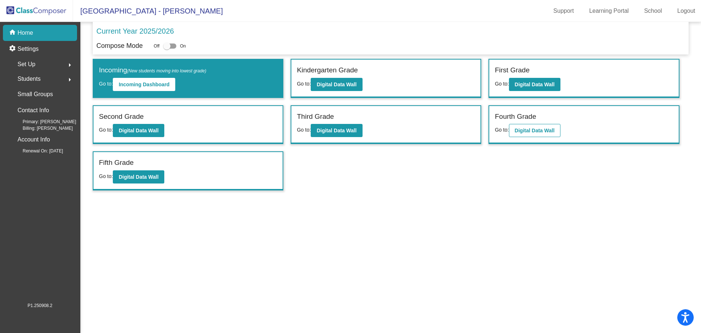 This screenshot has width=701, height=333. Describe the element at coordinates (121, 117) in the screenshot. I see `label: Second Grade` at that location.